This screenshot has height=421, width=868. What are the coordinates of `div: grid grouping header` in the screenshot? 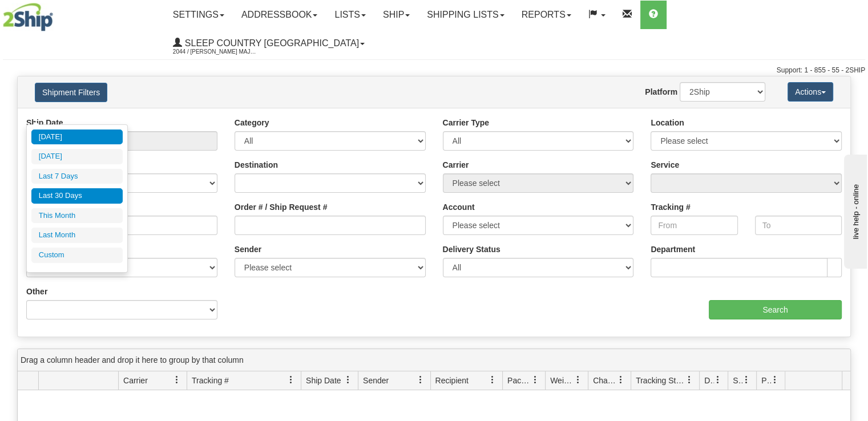 It's located at (433, 360).